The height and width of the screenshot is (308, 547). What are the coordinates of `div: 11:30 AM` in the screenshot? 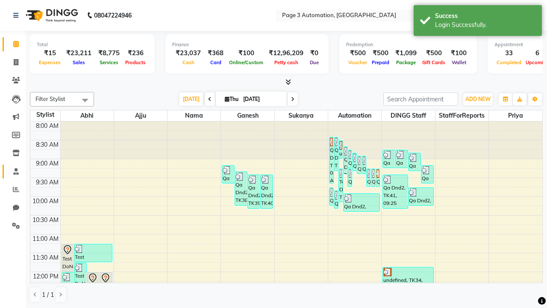 It's located at (45, 257).